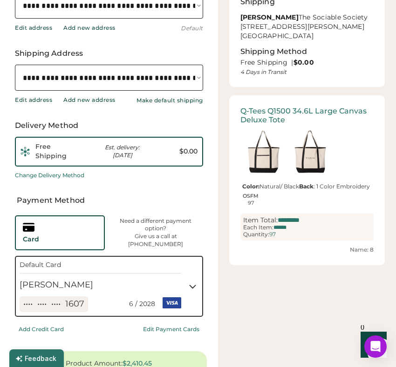 This screenshot has width=396, height=367. I want to click on div: Default, so click(192, 28).